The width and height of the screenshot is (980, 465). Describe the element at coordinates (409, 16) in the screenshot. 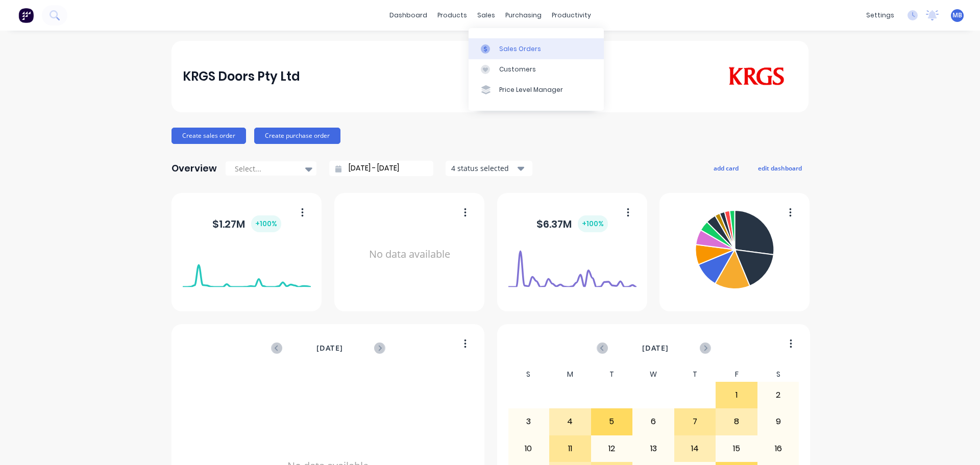

I see `a: dashboard` at that location.